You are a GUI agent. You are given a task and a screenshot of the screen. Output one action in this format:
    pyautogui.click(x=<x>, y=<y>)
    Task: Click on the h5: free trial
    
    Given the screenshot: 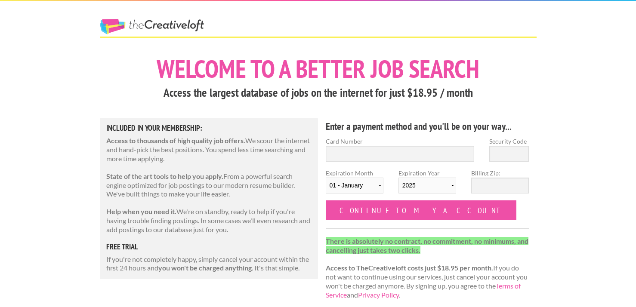 What is the action you would take?
    pyautogui.click(x=209, y=247)
    